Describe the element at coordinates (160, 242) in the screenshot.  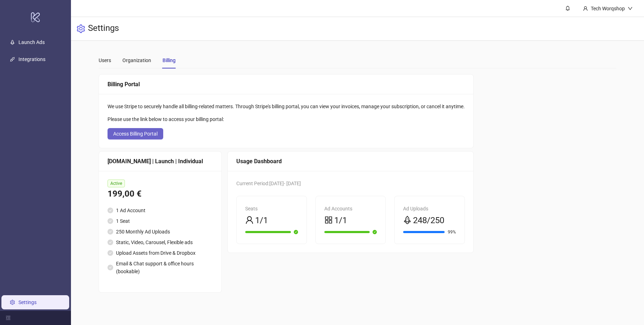
I see `li: Static, Video, Carousel, Flexible ads` at that location.